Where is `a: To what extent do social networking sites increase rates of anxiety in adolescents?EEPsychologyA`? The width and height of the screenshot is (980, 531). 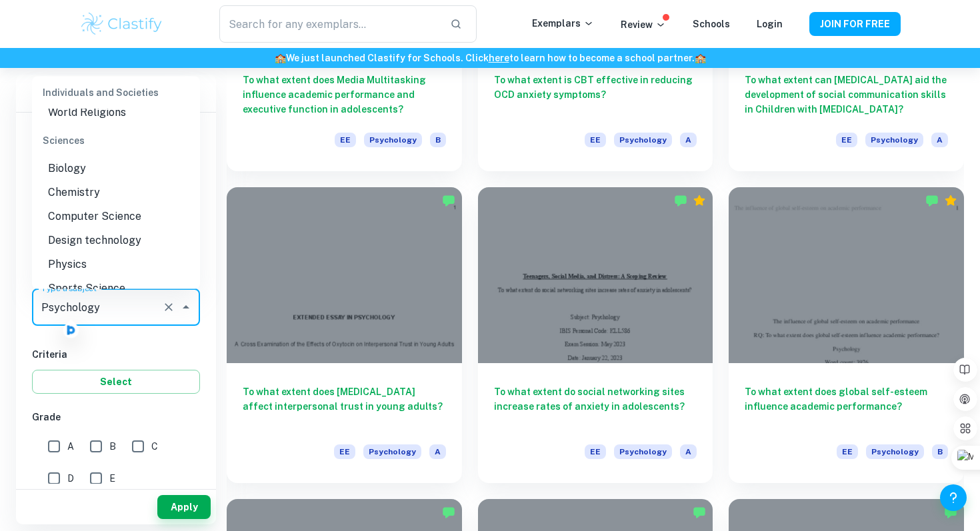
a: To what extent do social networking sites increase rates of anxiety in adolescents?EEPsychologyA is located at coordinates (596, 335).